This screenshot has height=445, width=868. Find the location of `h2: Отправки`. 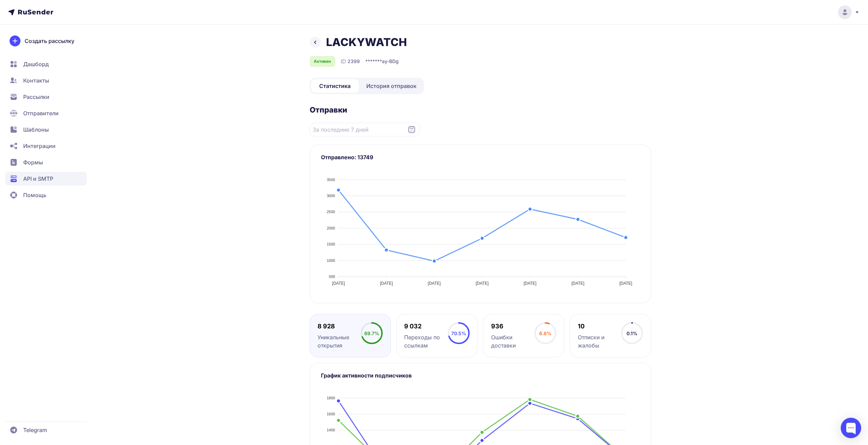

h2: Отправки is located at coordinates (480, 110).